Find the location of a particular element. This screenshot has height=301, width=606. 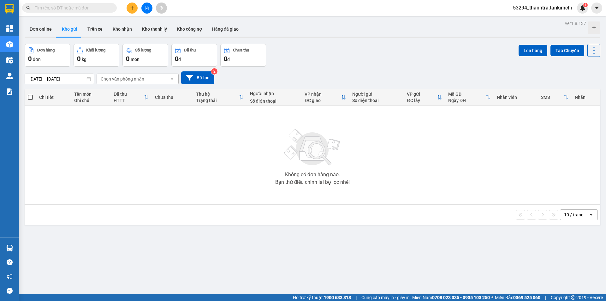

span: Miền Nam is located at coordinates (451, 297).